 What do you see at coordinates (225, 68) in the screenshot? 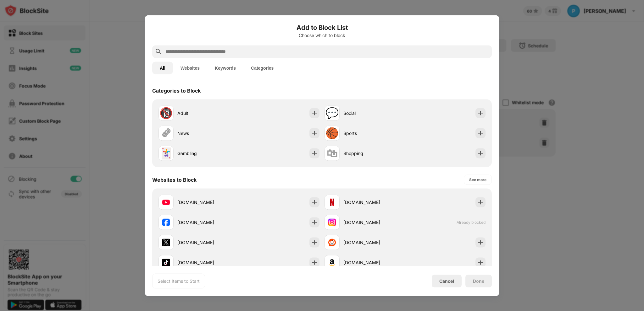
I see `button: Keywords` at bounding box center [225, 68].